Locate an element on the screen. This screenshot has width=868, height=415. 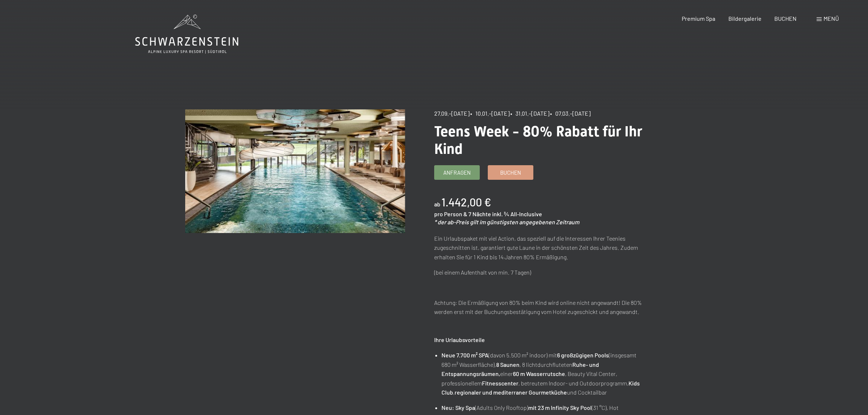
strong: Neu: Sky Spa is located at coordinates (458, 407).